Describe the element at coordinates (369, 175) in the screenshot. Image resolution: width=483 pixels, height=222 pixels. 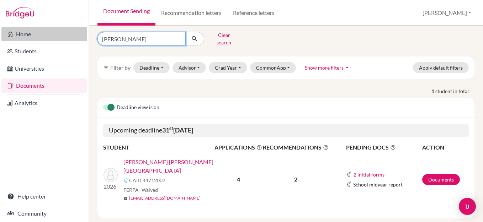
I see `button: 2 initial forms` at that location.